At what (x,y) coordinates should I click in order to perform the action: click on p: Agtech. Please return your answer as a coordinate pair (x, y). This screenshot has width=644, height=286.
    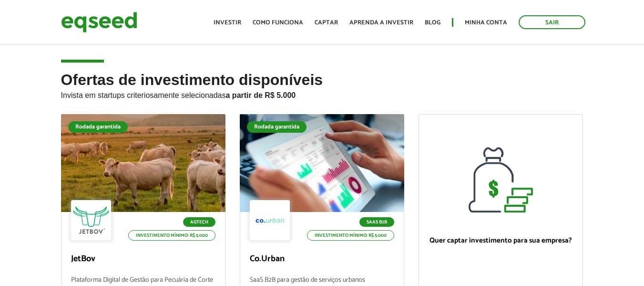
    Looking at the image, I should click on (199, 222).